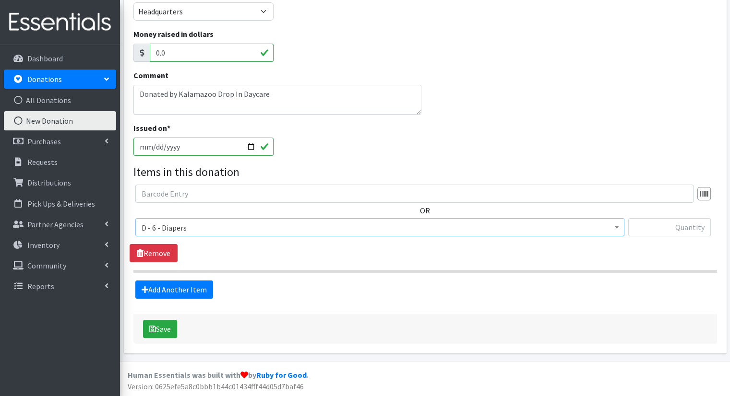 The width and height of the screenshot is (730, 396). What do you see at coordinates (281, 375) in the screenshot?
I see `a: Ruby for Good` at bounding box center [281, 375].